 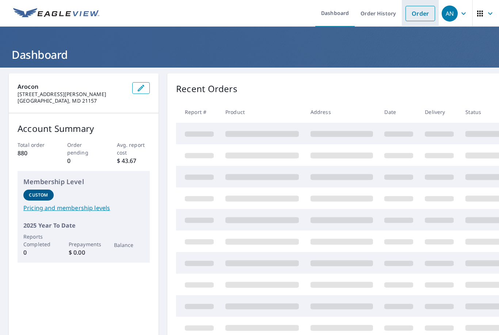 I want to click on img: EV Logo, so click(x=56, y=14).